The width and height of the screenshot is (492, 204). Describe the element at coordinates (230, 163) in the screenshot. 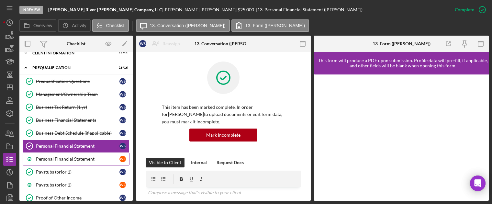

I see `button: Request Docs` at that location.